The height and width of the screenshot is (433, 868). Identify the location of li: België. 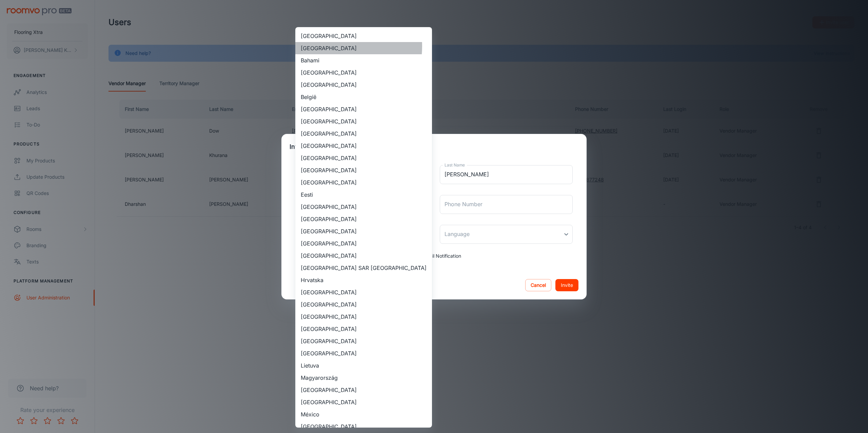
(363, 97).